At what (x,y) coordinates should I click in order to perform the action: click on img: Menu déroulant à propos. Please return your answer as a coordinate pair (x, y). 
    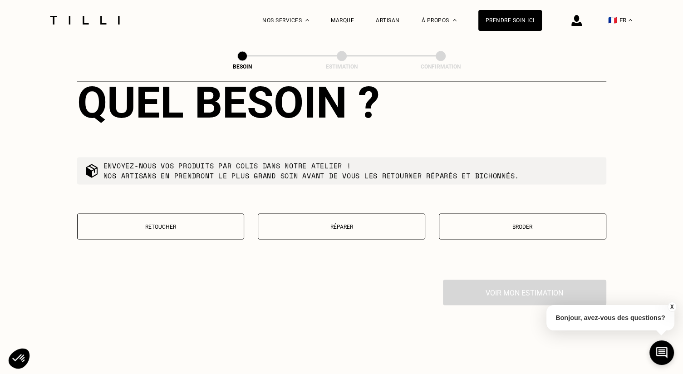
    Looking at the image, I should click on (454, 20).